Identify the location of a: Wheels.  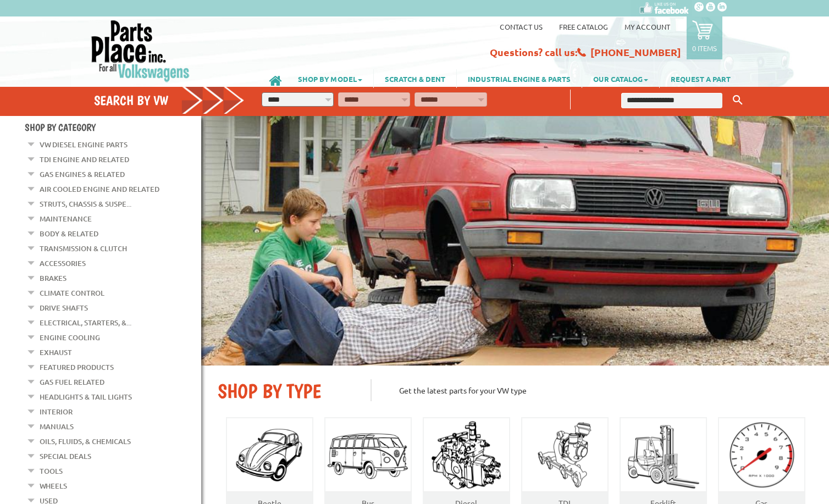
(53, 486).